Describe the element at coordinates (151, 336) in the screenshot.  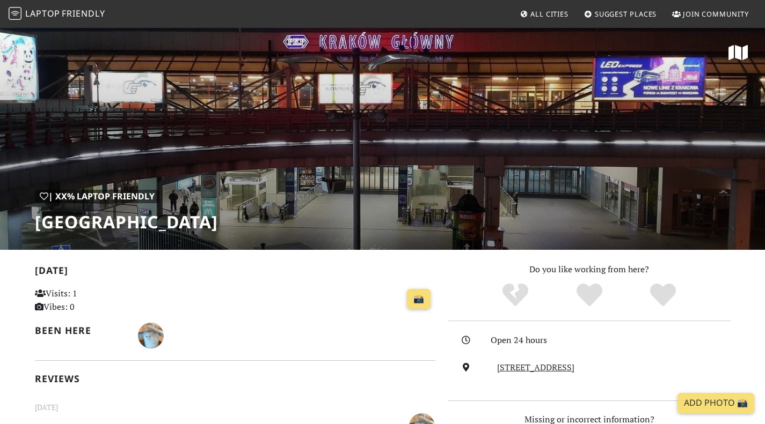
I see `img: 2321-oliwia.jpg` at that location.